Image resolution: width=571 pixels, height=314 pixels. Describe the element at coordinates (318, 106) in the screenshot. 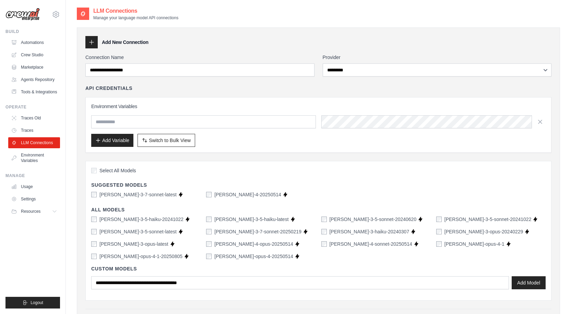

I see `h3: Environment Variables` at that location.